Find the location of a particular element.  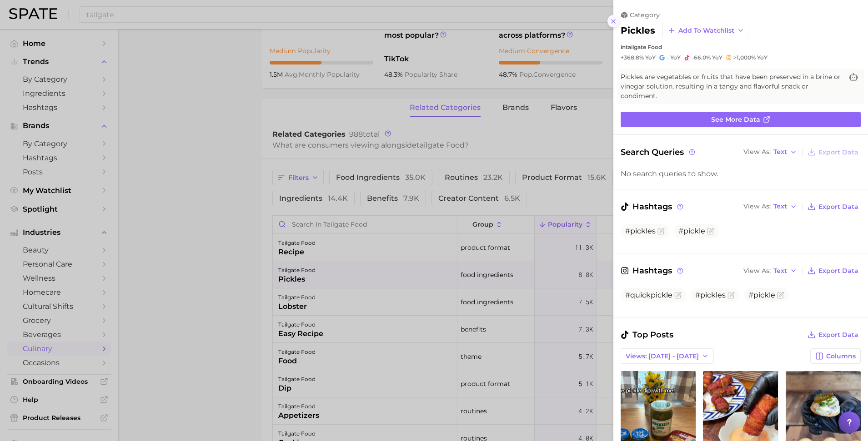

span: +368.8% is located at coordinates (632, 57).